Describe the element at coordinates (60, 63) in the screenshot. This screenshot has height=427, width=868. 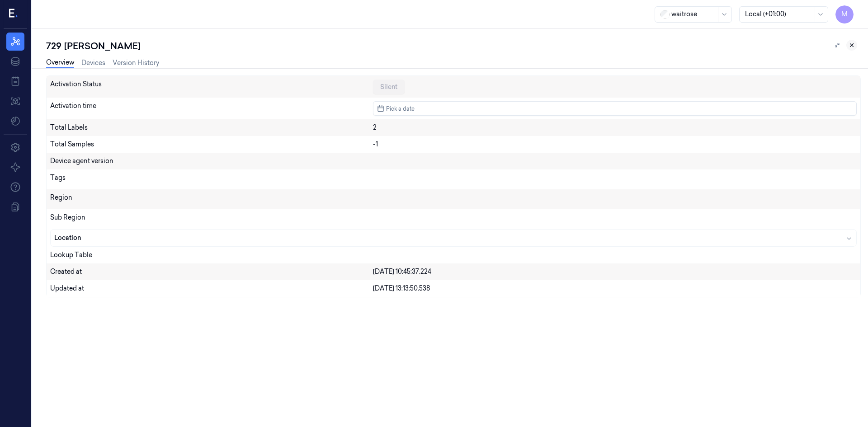
I see `a: Overview` at that location.